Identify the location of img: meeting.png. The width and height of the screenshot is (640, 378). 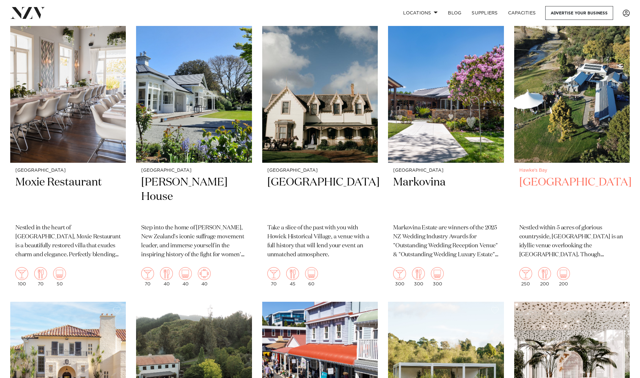
(204, 273).